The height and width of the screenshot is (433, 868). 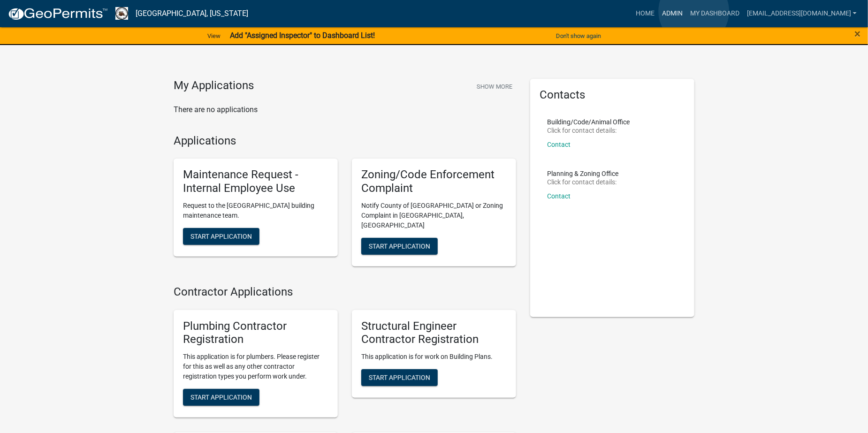 What do you see at coordinates (302, 35) in the screenshot?
I see `strong: Add "Assigned Inspector" to Dashboard List!` at bounding box center [302, 35].